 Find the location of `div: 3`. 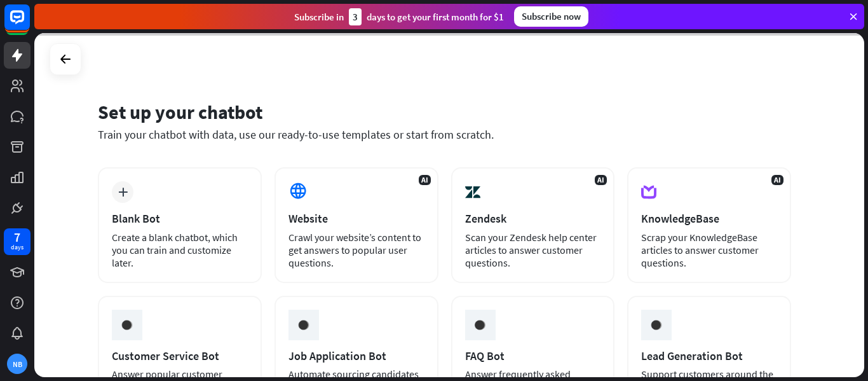

div: 3 is located at coordinates (355, 17).